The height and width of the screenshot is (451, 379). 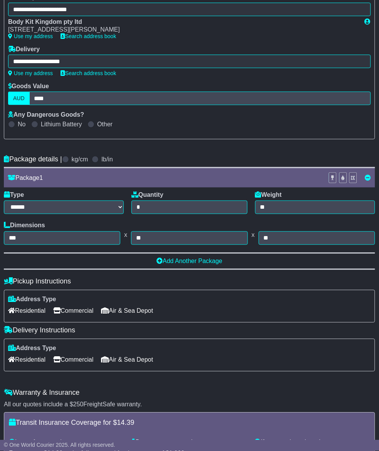 I want to click on span: 14.39, so click(x=125, y=423).